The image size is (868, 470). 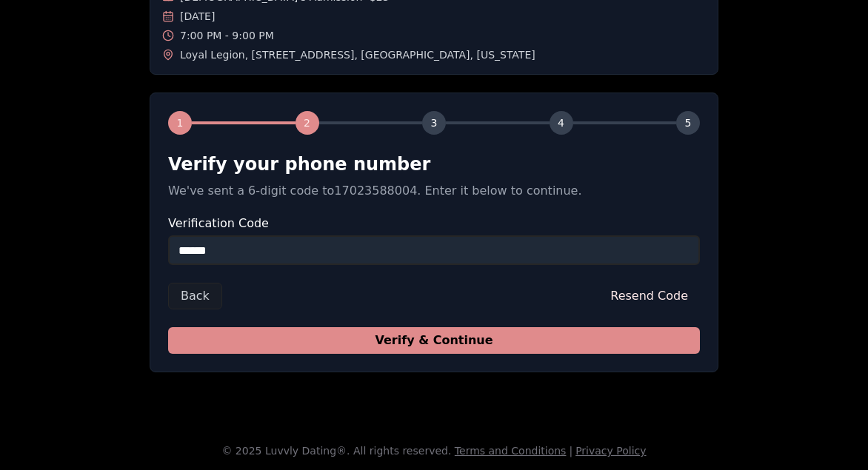 I want to click on button: Resend Code, so click(x=648, y=296).